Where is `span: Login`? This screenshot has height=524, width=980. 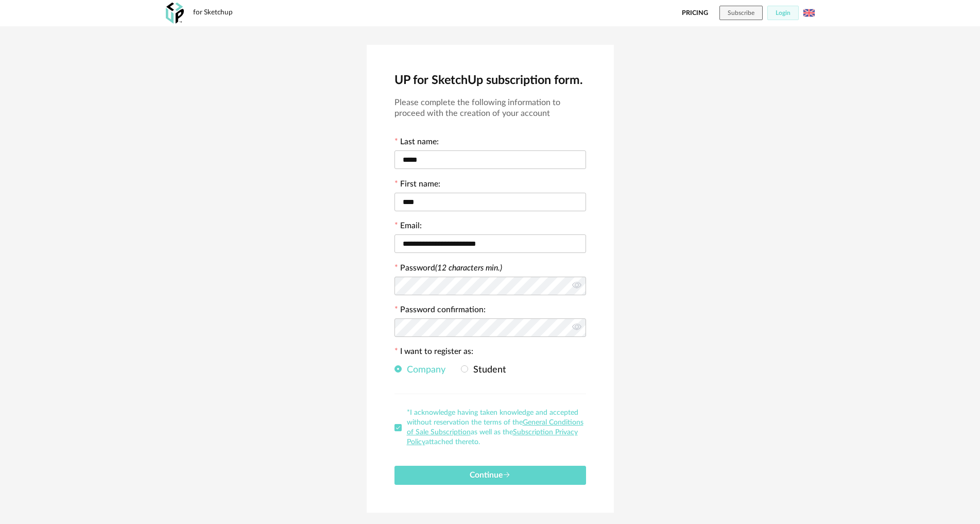
span: Login is located at coordinates (783, 13).